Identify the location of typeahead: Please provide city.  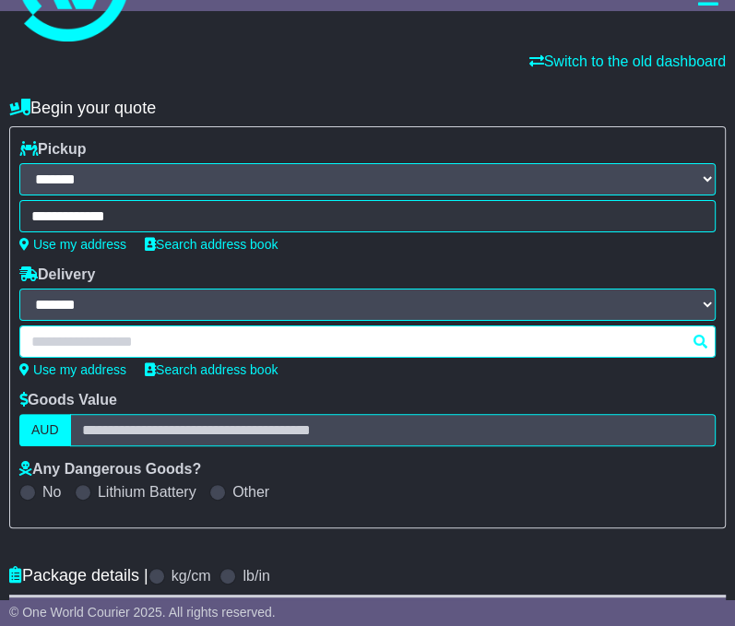
(367, 341).